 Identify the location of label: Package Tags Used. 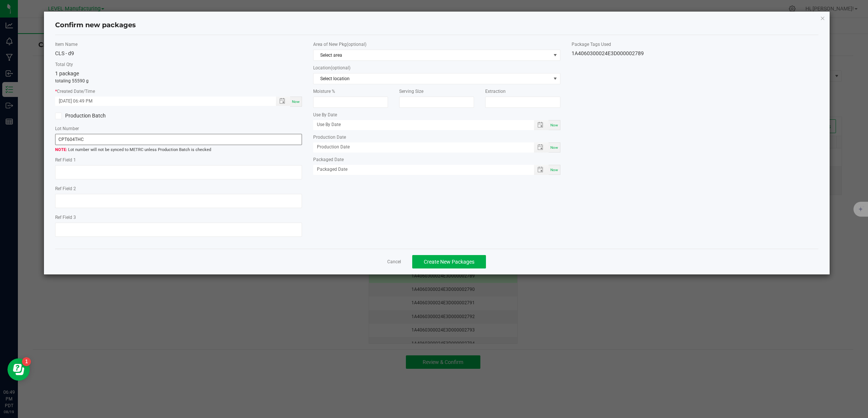
(695, 45).